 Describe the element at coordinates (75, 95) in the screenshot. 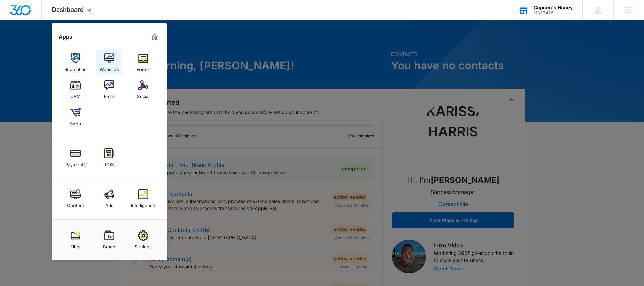

I see `div: CRM` at that location.